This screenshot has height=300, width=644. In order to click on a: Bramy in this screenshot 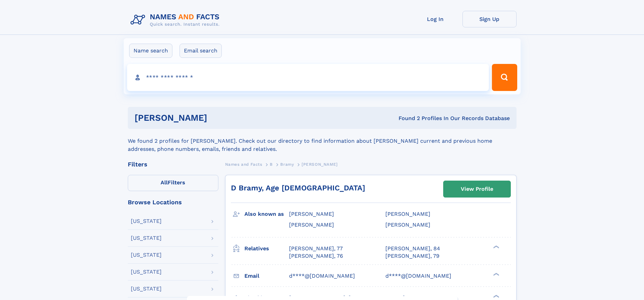, I will do `click(287, 164)`.